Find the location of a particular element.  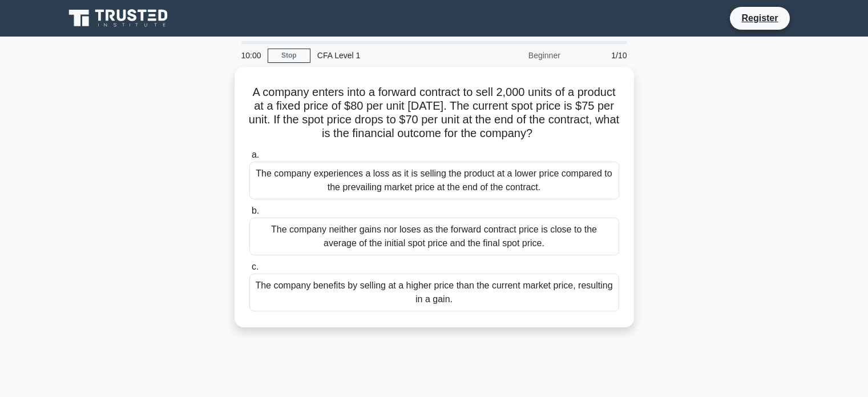

div: 10:00 is located at coordinates (251, 56).